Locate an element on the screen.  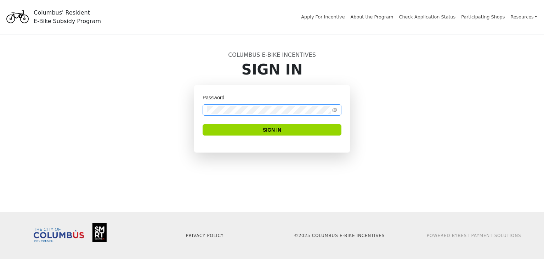
a: Participating Shops is located at coordinates (483, 17).